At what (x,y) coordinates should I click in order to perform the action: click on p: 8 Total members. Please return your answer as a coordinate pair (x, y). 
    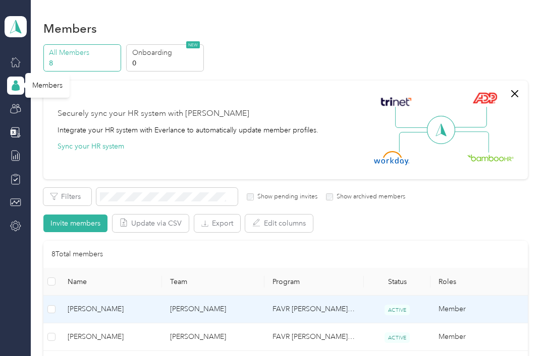
    Looking at the image, I should click on (77, 255).